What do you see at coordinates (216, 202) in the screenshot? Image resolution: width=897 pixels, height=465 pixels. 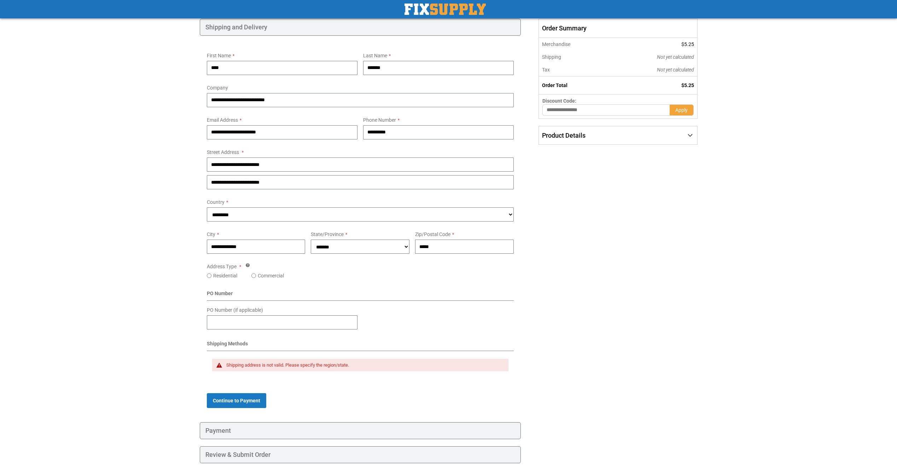 I see `span: Country` at bounding box center [216, 202].